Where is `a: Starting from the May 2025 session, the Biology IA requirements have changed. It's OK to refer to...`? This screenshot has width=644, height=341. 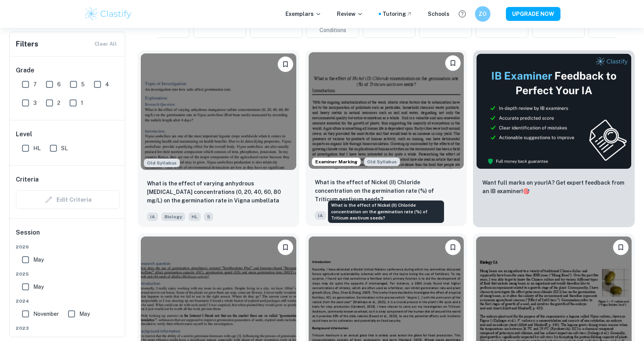
a: Starting from the May 2025 session, the Biology IA requirements have changed. It's OK to refer to... is located at coordinates (218, 139).